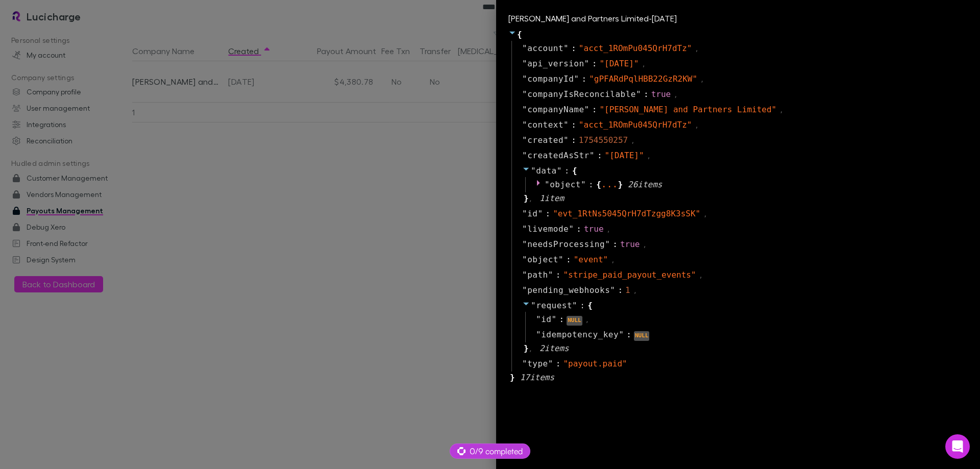 Image resolution: width=980 pixels, height=469 pixels. Describe the element at coordinates (532, 214) in the screenshot. I see `span: id` at that location.